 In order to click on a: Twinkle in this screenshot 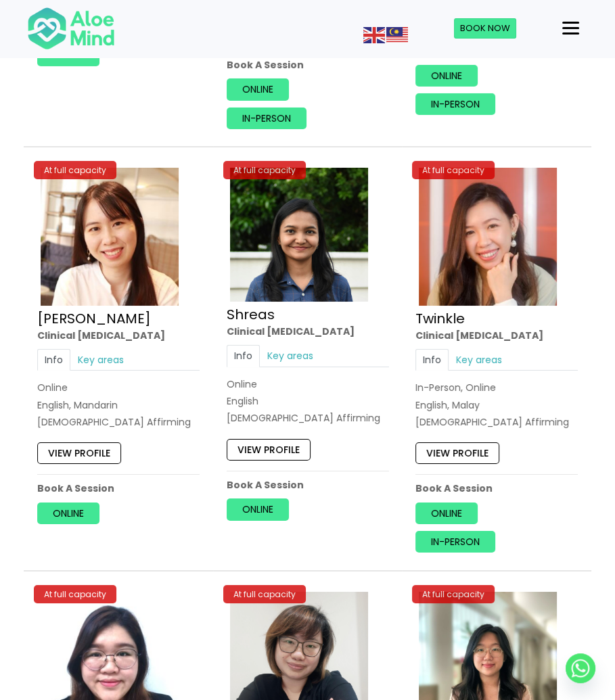, I will do `click(439, 318)`.